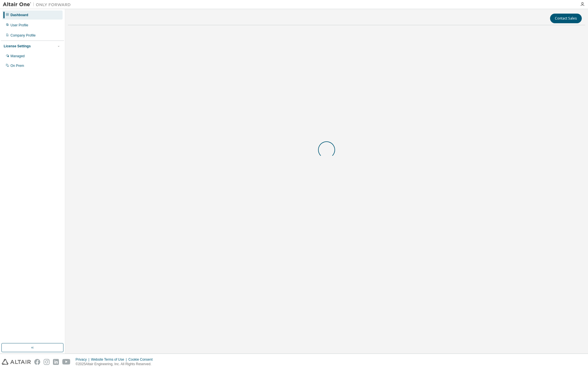 The height and width of the screenshot is (370, 588). Describe the element at coordinates (16, 362) in the screenshot. I see `img: altair_logo.svg` at that location.